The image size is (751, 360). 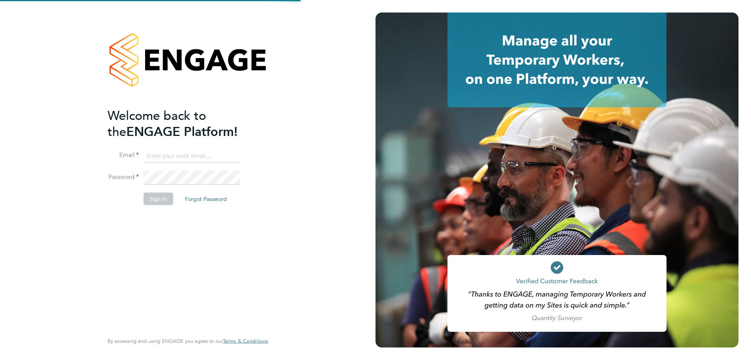 I want to click on label: Email, so click(x=123, y=155).